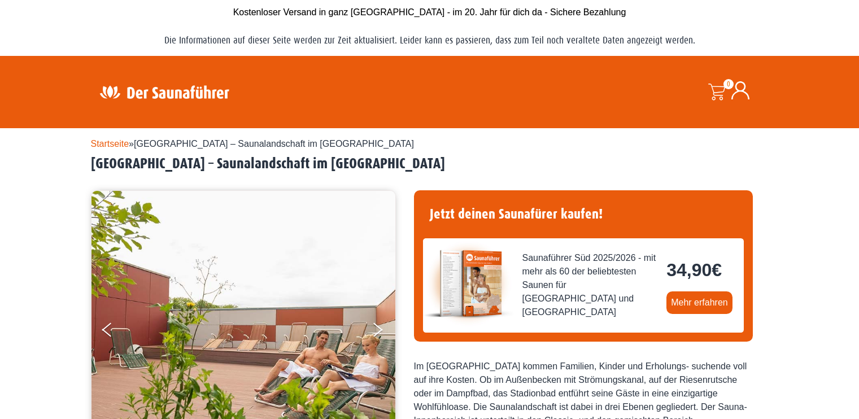 The width and height of the screenshot is (859, 419). Describe the element at coordinates (385, 332) in the screenshot. I see `button: Next` at that location.